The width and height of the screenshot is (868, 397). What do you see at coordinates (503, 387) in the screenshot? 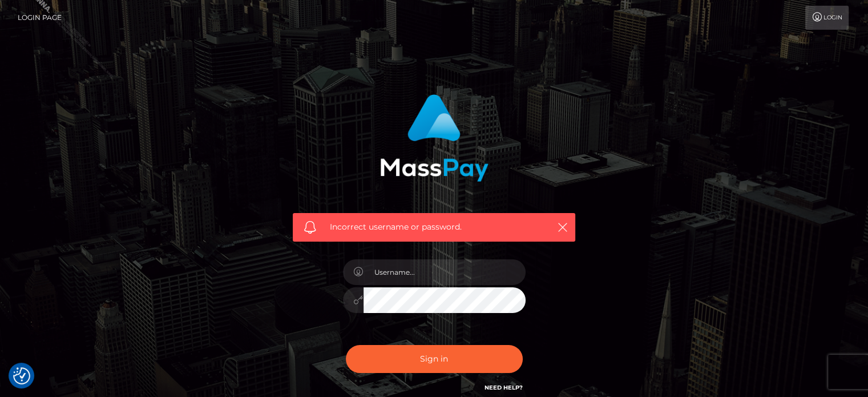
I see `a: Need Help?` at bounding box center [503, 387].